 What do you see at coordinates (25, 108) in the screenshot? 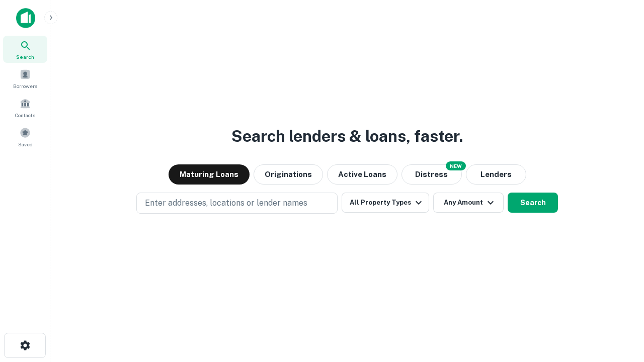
I see `div: Contacts` at bounding box center [25, 108].